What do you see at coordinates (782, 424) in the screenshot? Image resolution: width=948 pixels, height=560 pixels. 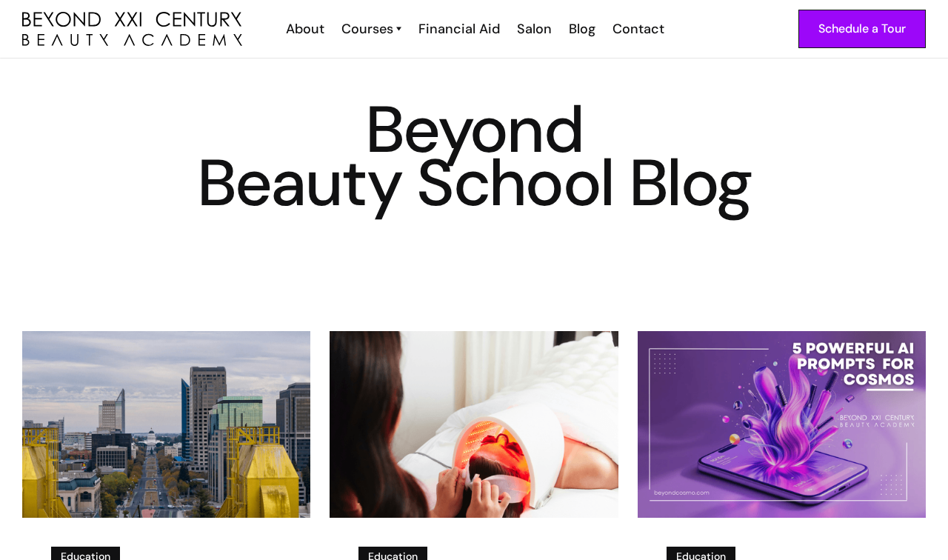 I see `img: AI for cosmetologists` at bounding box center [782, 424].